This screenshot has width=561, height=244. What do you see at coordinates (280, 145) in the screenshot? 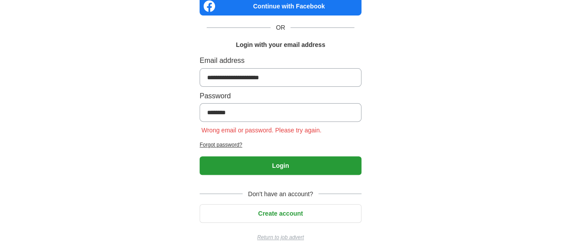
I see `a: Forgot password?` at bounding box center [280, 145].